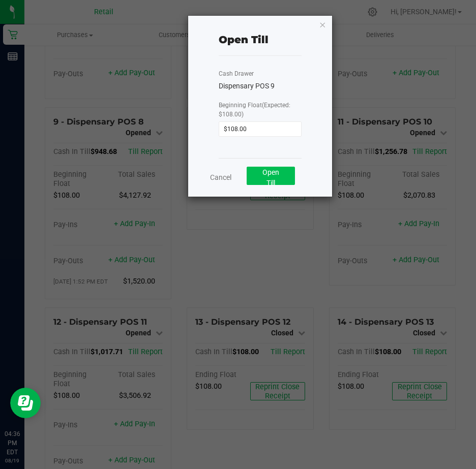  I want to click on span: Beginning Float, so click(254, 110).